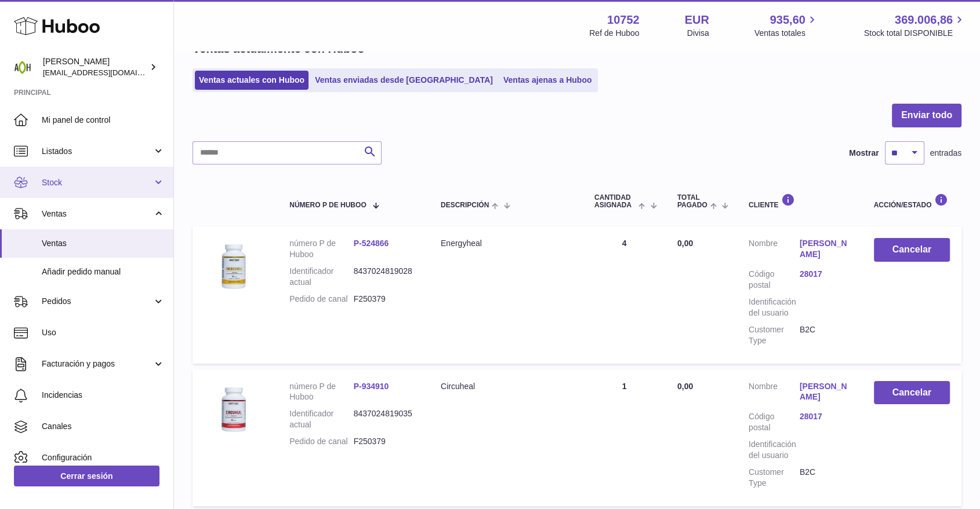  What do you see at coordinates (698, 33) in the screenshot?
I see `div: Divisa` at bounding box center [698, 33].